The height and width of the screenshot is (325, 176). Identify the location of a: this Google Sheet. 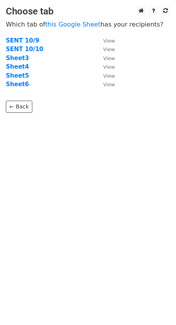
(73, 24).